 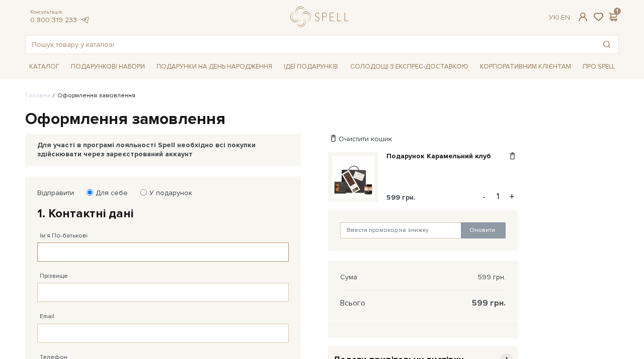 What do you see at coordinates (93, 96) in the screenshot?
I see `li: Оформлення замовлення` at bounding box center [93, 96].